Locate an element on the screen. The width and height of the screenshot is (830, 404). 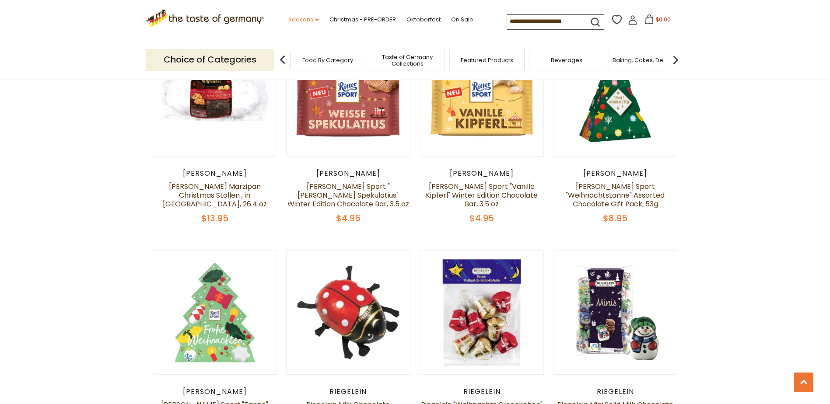
a: Featured Products is located at coordinates (487, 60).